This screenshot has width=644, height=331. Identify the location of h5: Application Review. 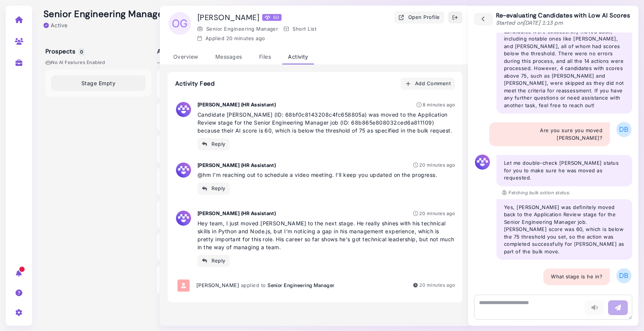
(190, 51).